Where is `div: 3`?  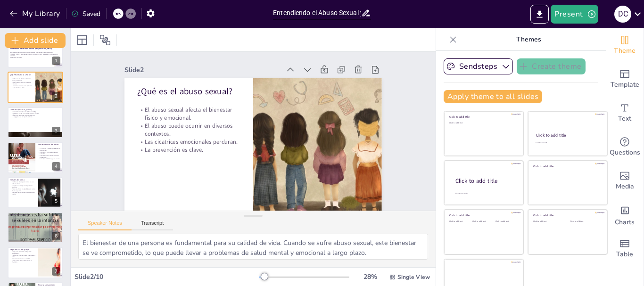
div: 3 is located at coordinates (56, 131).